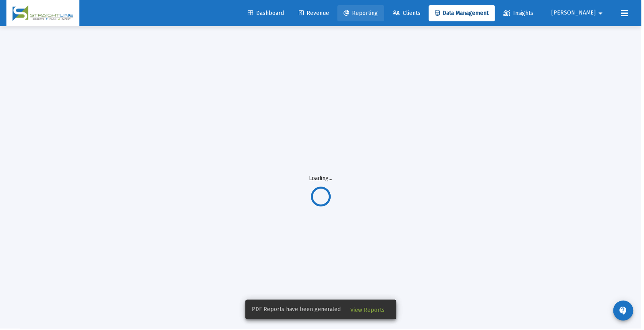 The image size is (644, 330). I want to click on span: Data Management, so click(464, 13).